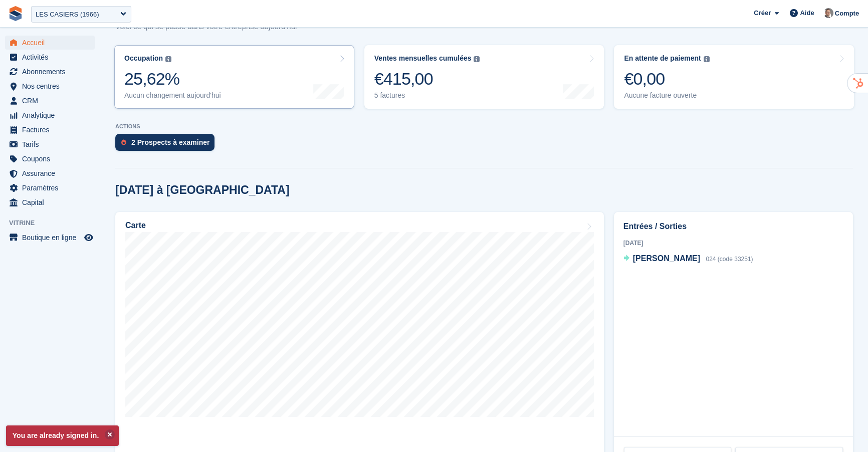 The width and height of the screenshot is (868, 452). What do you see at coordinates (52, 237) in the screenshot?
I see `span: Boutique en ligne` at bounding box center [52, 237].